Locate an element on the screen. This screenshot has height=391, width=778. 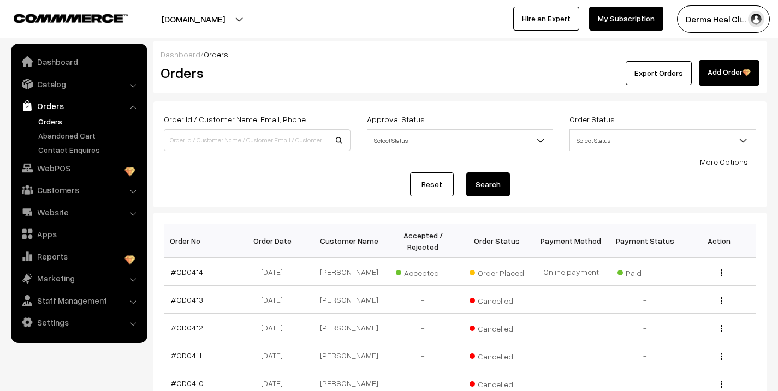
label: Approval Status is located at coordinates (396, 119).